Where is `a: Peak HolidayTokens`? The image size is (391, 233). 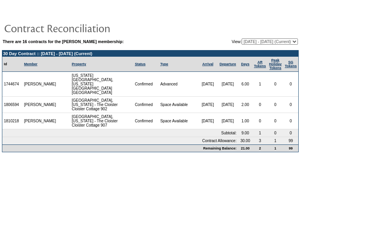 a: Peak HolidayTokens is located at coordinates (275, 64).